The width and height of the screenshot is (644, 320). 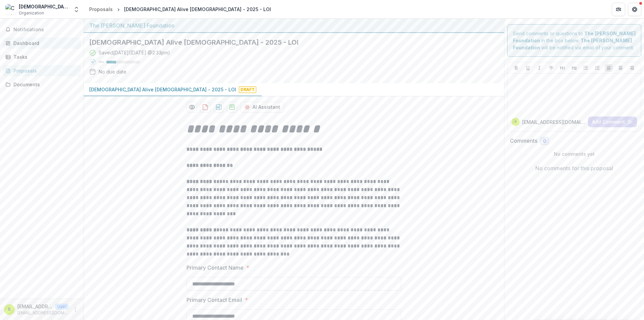 I want to click on button: Strike, so click(x=552, y=68).